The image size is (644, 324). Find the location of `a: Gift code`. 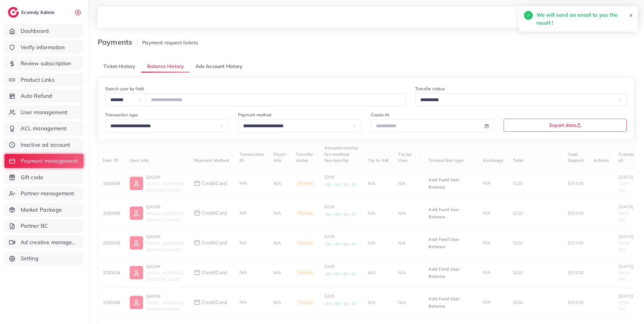

a: Gift code is located at coordinates (44, 177).